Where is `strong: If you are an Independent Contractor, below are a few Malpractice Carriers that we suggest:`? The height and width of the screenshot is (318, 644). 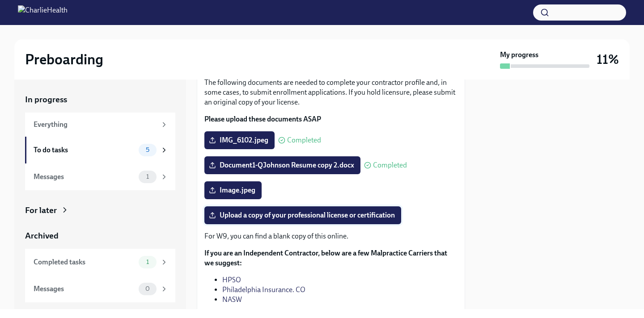 strong: If you are an Independent Contractor, below are a few Malpractice Carriers that we suggest: is located at coordinates (326, 258).